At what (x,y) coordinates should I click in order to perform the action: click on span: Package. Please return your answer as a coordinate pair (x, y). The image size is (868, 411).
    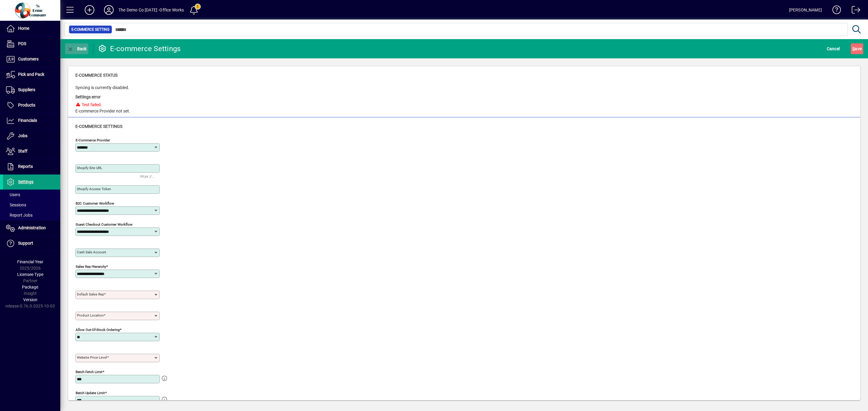
    Looking at the image, I should click on (30, 287).